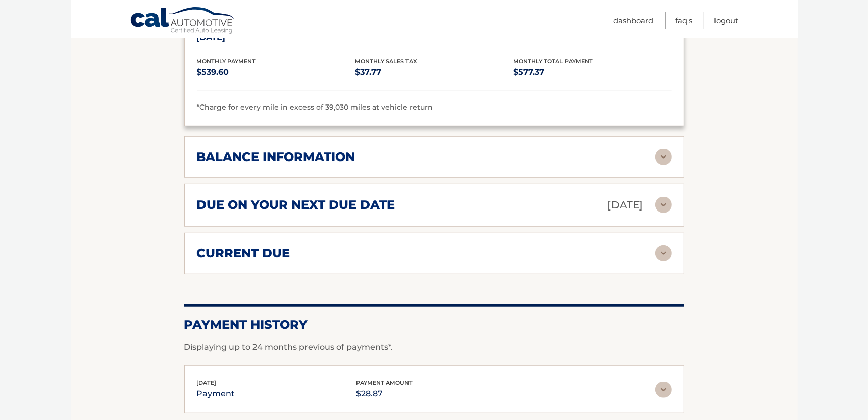 Image resolution: width=868 pixels, height=420 pixels. What do you see at coordinates (434, 72) in the screenshot?
I see `p: $37.77` at bounding box center [434, 72].